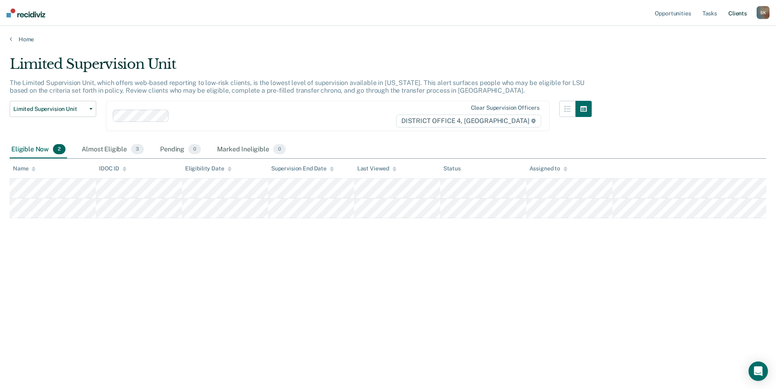  I want to click on div: Eligible Now2, so click(38, 150).